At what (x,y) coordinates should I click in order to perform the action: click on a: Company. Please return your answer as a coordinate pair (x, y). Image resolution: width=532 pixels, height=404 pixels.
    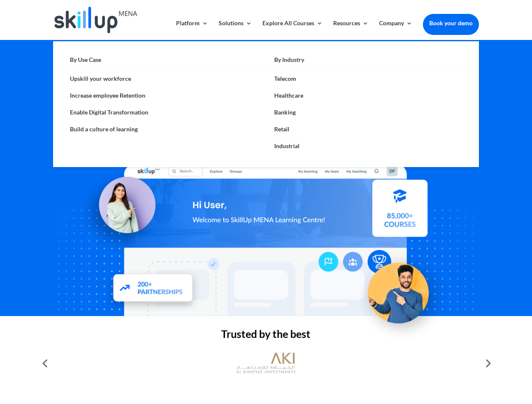
    Looking at the image, I should click on (396, 30).